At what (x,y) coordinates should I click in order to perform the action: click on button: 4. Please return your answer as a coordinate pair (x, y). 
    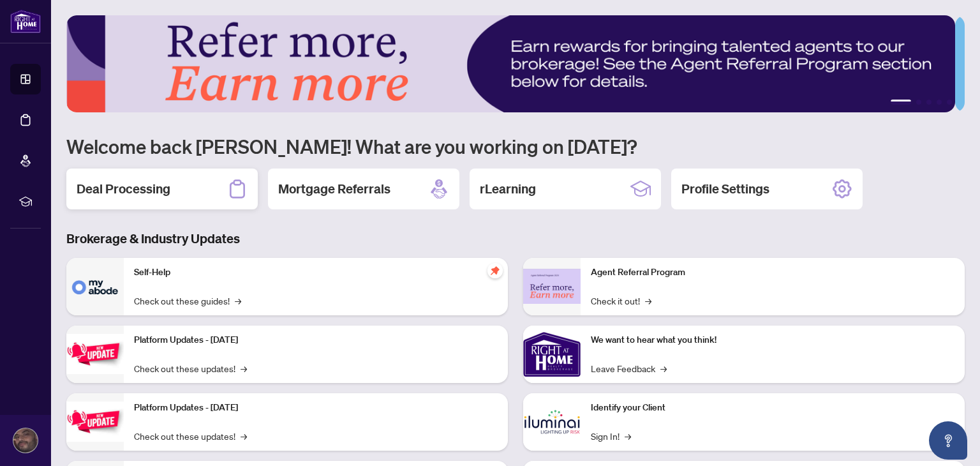
    Looking at the image, I should click on (939, 102).